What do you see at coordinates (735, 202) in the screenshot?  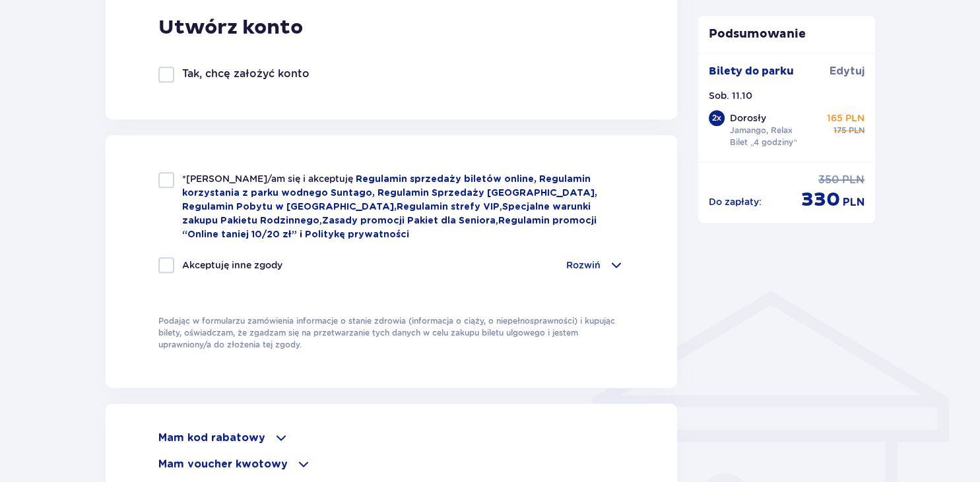 I see `p: Do zapłaty :` at bounding box center [735, 202].